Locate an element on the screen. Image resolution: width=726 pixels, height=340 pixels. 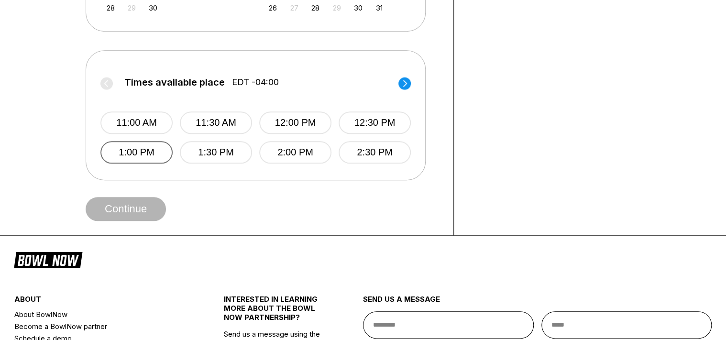
button: 2:00 PM is located at coordinates (295, 152).